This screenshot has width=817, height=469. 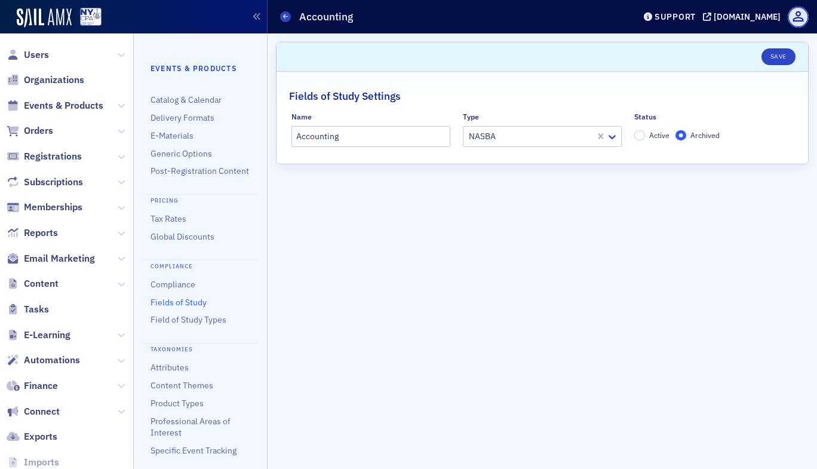 I want to click on div: Status, so click(x=645, y=116).